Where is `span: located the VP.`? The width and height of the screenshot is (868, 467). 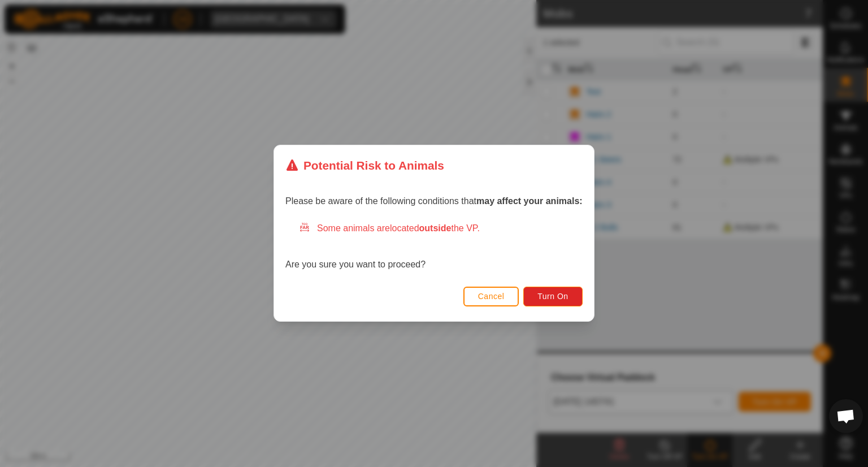
span: located the VP. is located at coordinates (434, 228).